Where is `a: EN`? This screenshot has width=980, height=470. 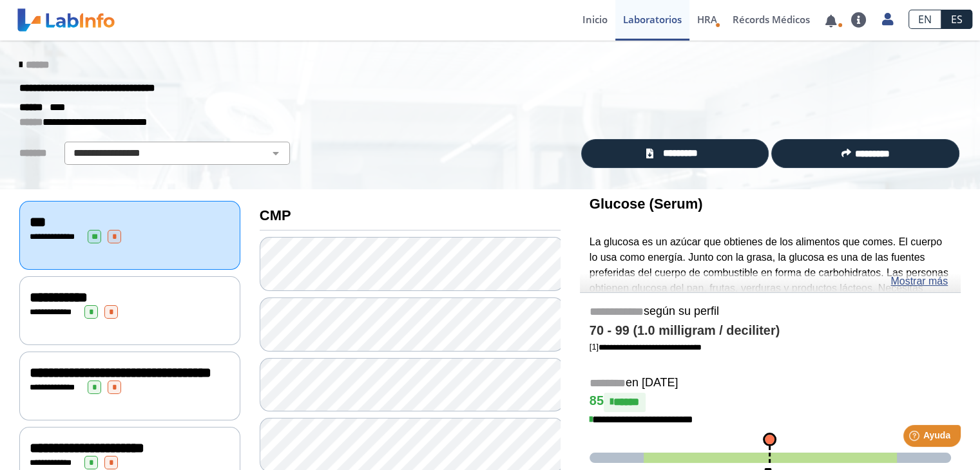 a: EN is located at coordinates (924, 20).